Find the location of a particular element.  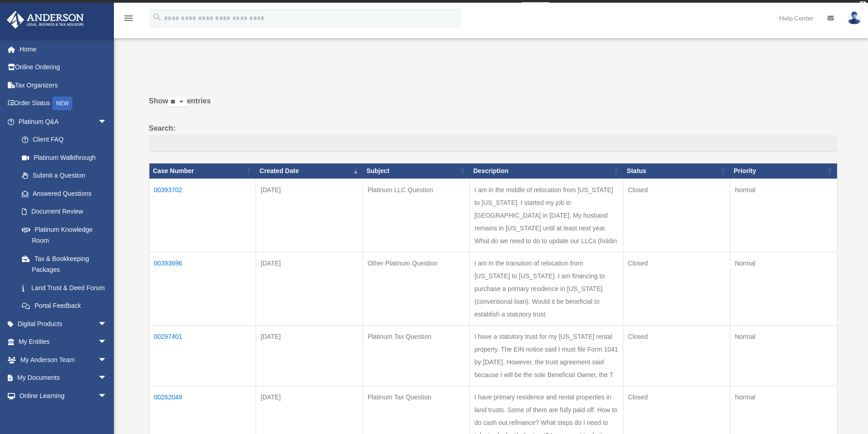

a: Online Ordering is located at coordinates (64, 67).